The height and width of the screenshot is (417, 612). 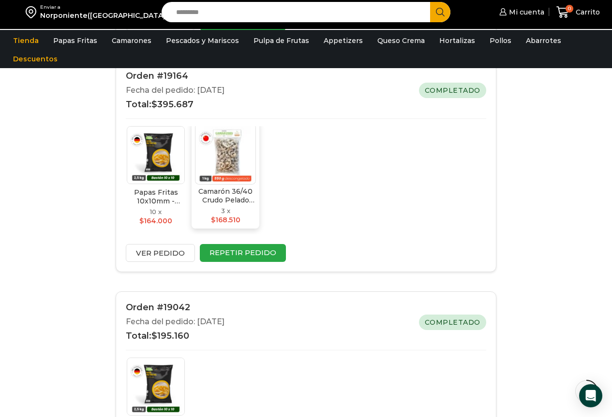 I want to click on img: address-field-icon.svg, so click(x=33, y=12).